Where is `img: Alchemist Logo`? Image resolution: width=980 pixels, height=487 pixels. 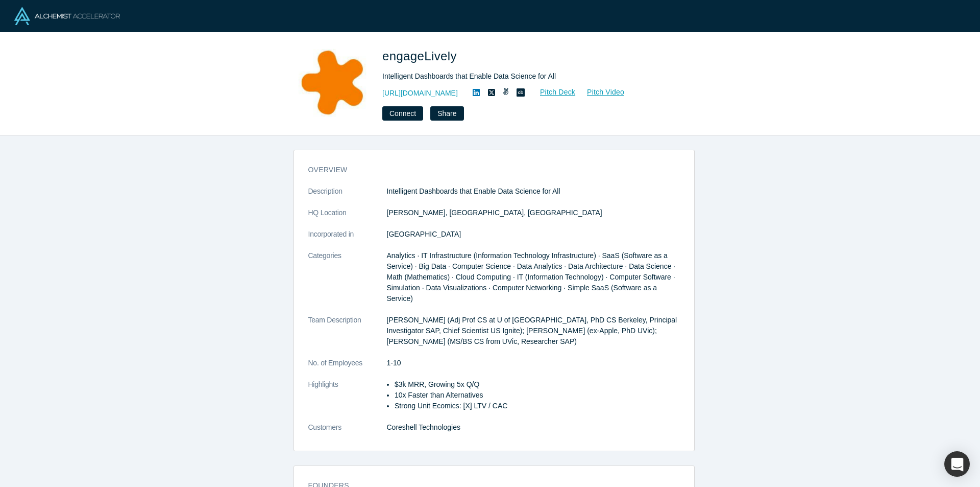 img: Alchemist Logo is located at coordinates (67, 16).